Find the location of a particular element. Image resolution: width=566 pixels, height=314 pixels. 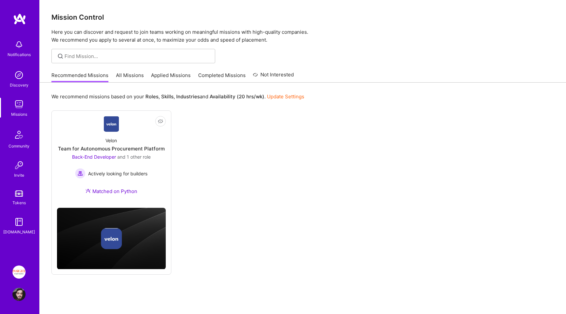

a: Update Settings is located at coordinates (286, 96).